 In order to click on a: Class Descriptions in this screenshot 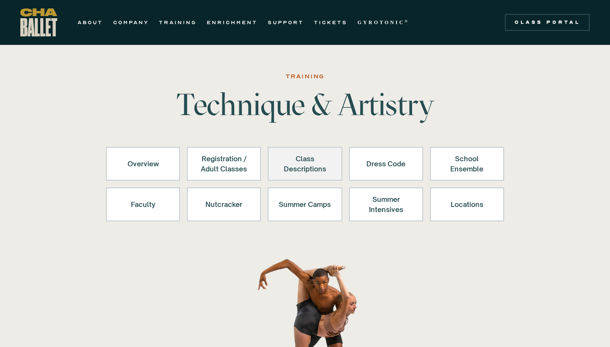, I will do `click(305, 164)`.